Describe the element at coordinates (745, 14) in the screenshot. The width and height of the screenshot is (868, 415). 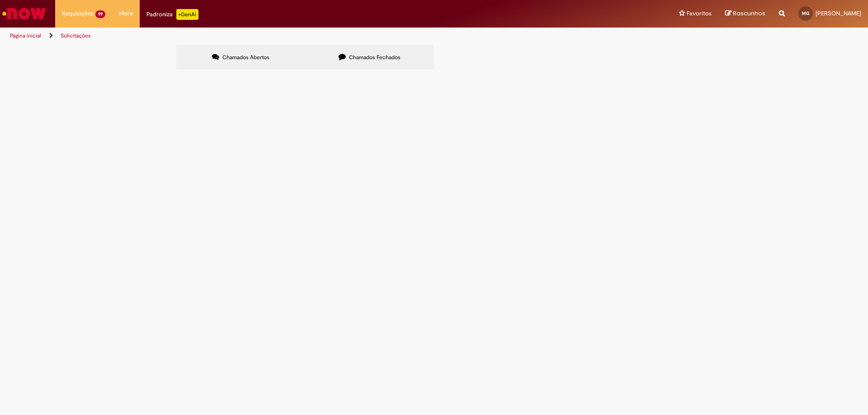
I see `a: Rascunhos` at that location.